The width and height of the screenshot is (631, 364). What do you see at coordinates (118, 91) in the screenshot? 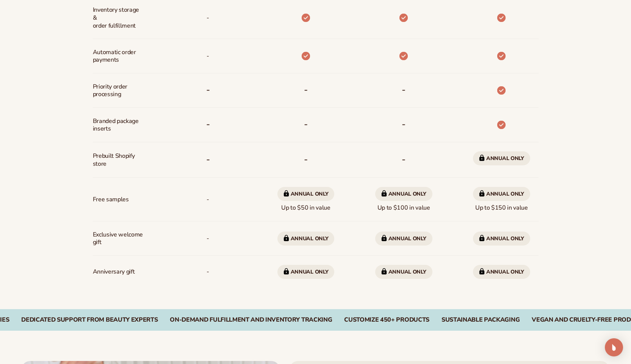
I see `span: Priority order processing` at bounding box center [118, 91].